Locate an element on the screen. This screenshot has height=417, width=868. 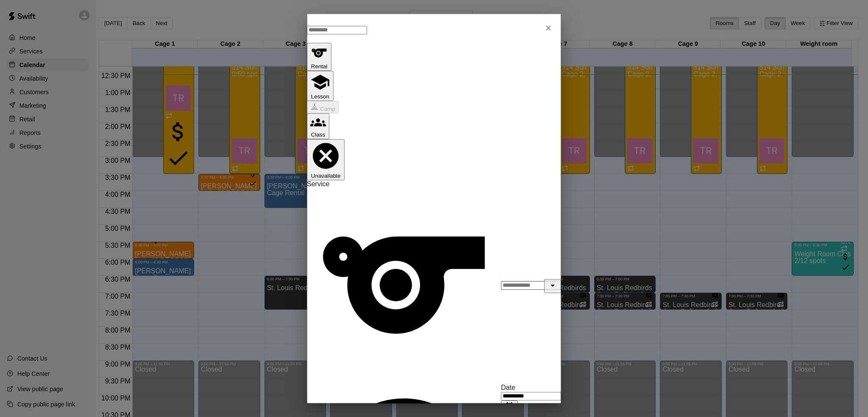
button: Class is located at coordinates (318, 126).